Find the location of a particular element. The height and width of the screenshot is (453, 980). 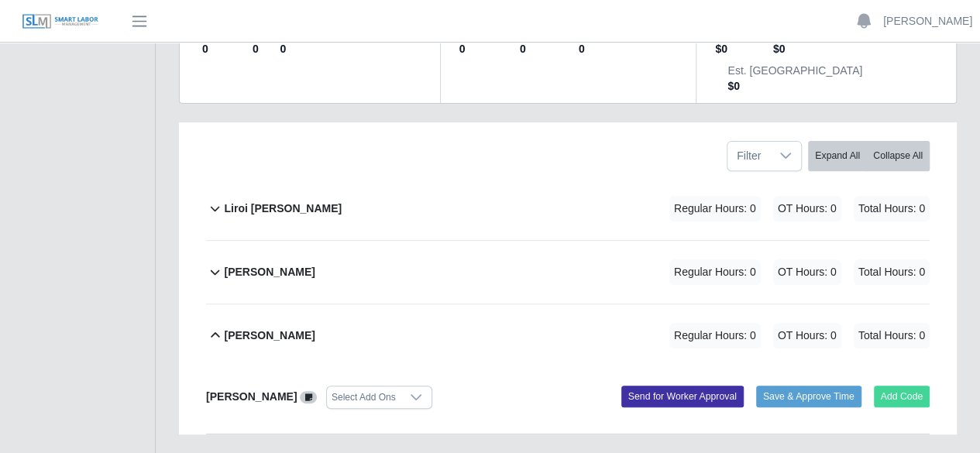

div: bulk actions is located at coordinates (868, 155).